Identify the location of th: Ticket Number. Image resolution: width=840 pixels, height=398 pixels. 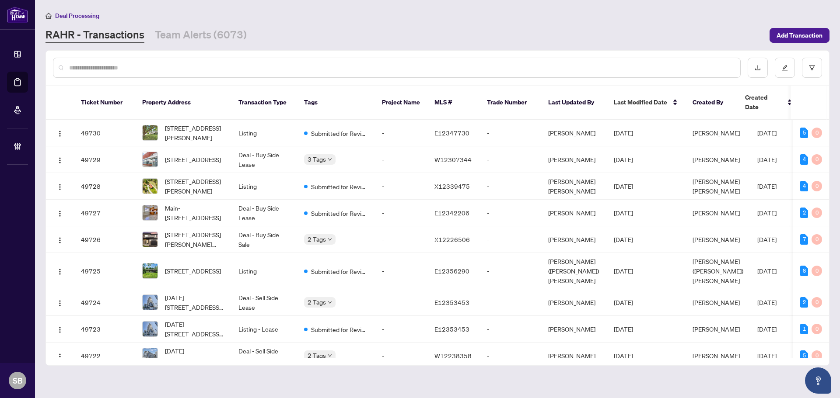
(105, 103).